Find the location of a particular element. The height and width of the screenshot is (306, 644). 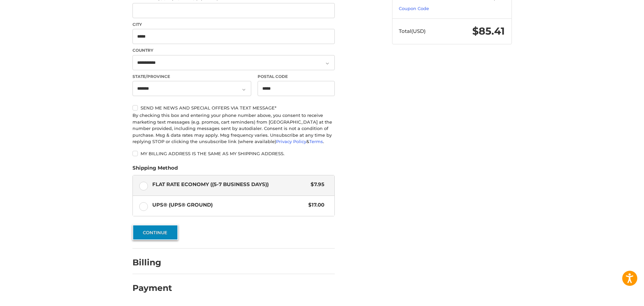

span: UPS® (UPS® Ground) is located at coordinates (229, 205).